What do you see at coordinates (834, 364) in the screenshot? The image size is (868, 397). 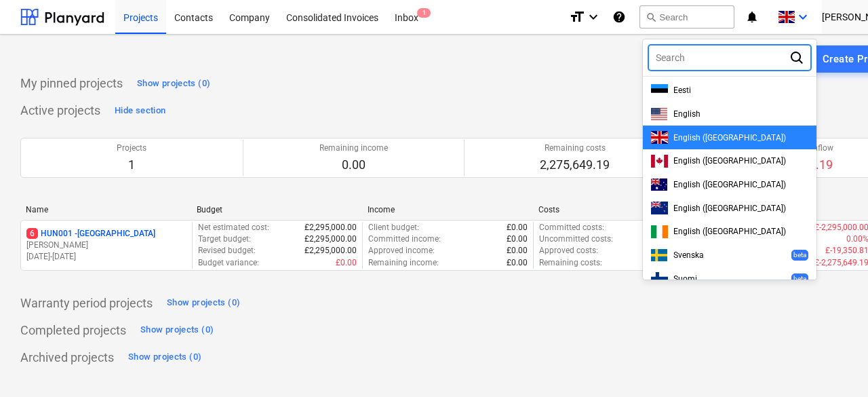 I see `div: Chat Widget` at bounding box center [834, 364].